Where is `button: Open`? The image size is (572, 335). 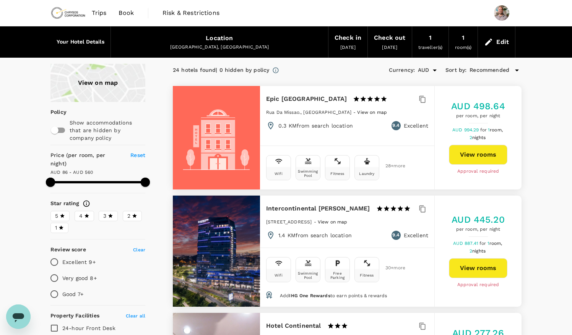 button: Open is located at coordinates (435, 70).